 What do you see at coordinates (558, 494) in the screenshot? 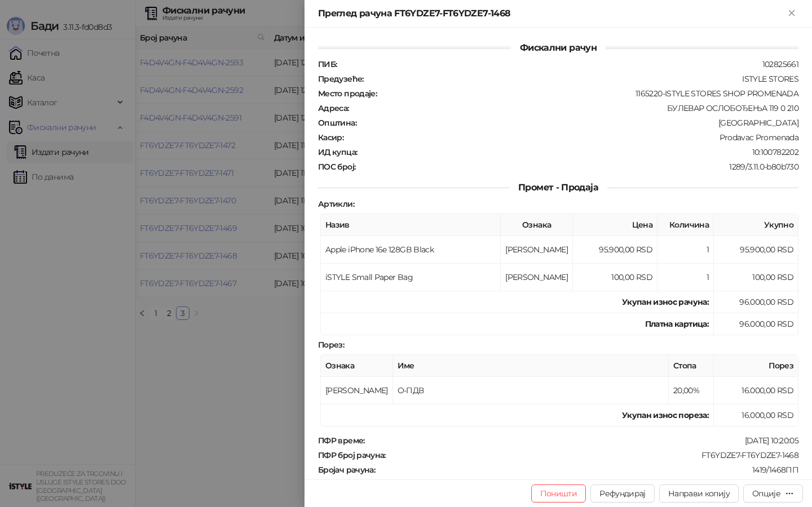
I see `button: Поништи` at bounding box center [558, 494].